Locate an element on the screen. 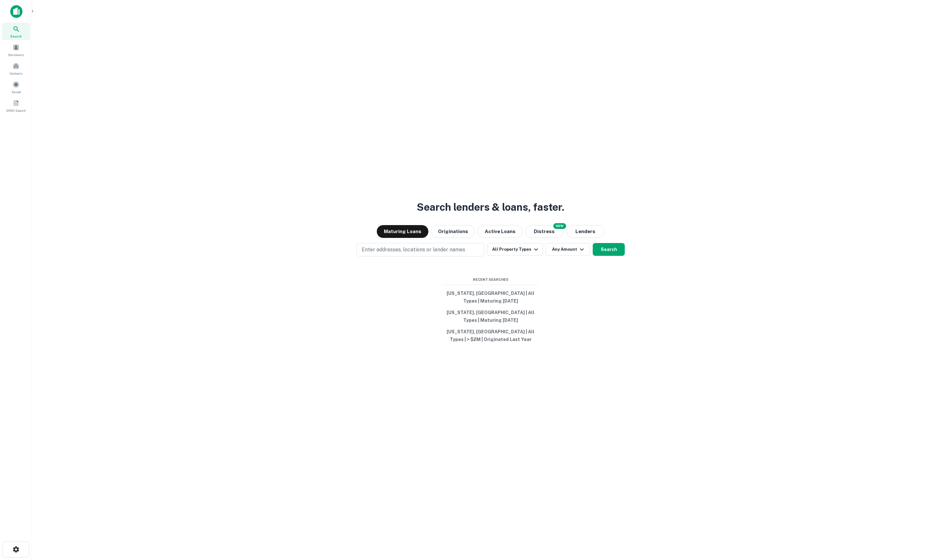 The height and width of the screenshot is (560, 949). button: Search distressed loans with lien and other non-mortgage details. is located at coordinates (544, 231).